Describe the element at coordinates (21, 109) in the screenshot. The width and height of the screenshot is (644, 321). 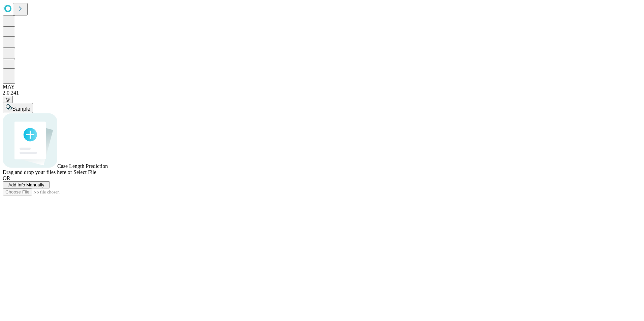
I see `span: Sample` at that location.